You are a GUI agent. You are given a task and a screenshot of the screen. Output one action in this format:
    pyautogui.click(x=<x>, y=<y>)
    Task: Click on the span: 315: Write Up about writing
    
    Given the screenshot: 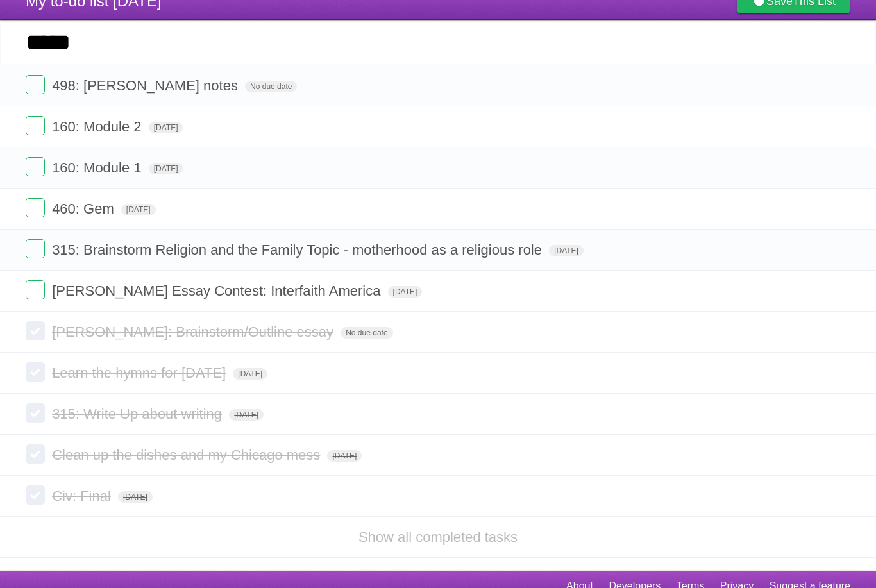 What is the action you would take?
    pyautogui.click(x=138, y=414)
    